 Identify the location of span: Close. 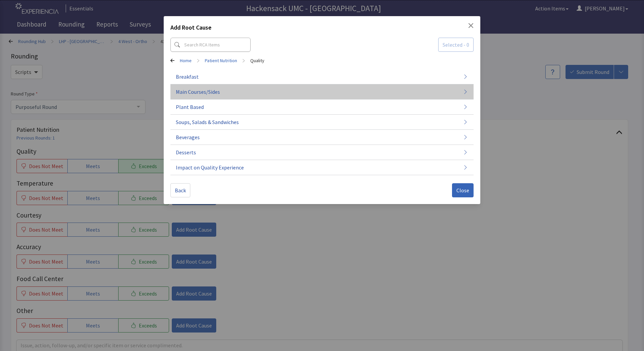
(463, 190).